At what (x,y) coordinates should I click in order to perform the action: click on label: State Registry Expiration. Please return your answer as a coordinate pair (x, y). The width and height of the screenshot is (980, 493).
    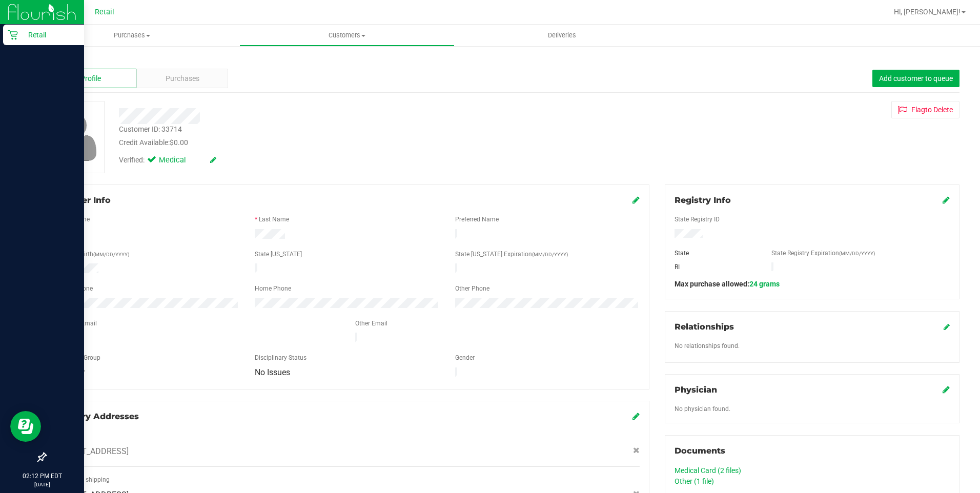
    Looking at the image, I should click on (823, 253).